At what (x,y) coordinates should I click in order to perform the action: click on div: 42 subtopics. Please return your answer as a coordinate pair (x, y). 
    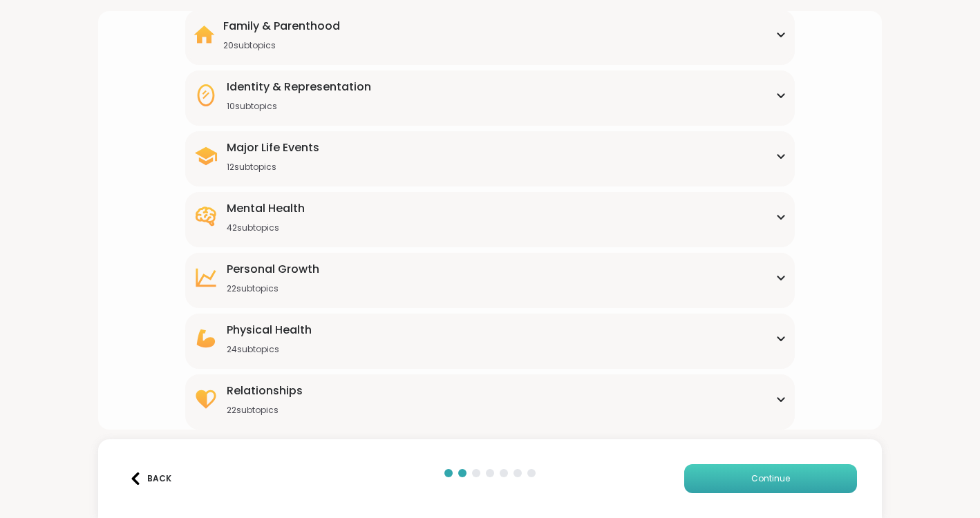
    Looking at the image, I should click on (265, 228).